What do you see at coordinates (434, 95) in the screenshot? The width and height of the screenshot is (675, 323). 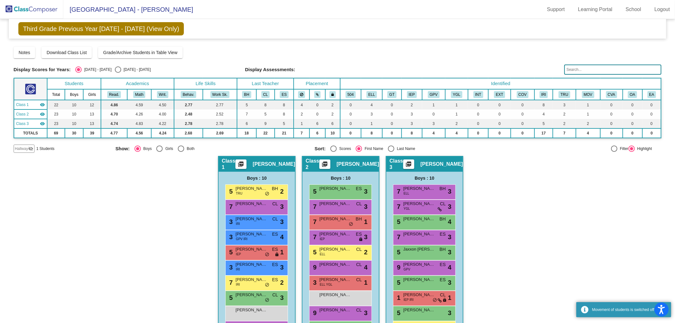 I see `th: Good Parent Volunteer` at bounding box center [434, 95].